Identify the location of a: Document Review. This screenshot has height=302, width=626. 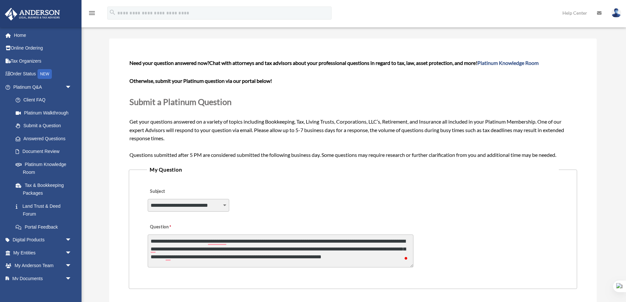
(45, 152).